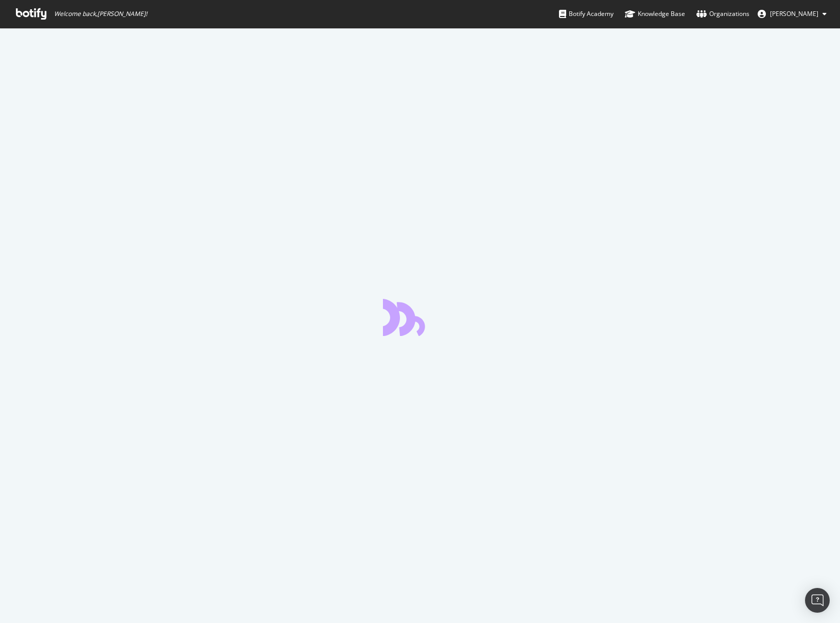  What do you see at coordinates (818, 600) in the screenshot?
I see `div: Open Intercom Messenger` at bounding box center [818, 600].